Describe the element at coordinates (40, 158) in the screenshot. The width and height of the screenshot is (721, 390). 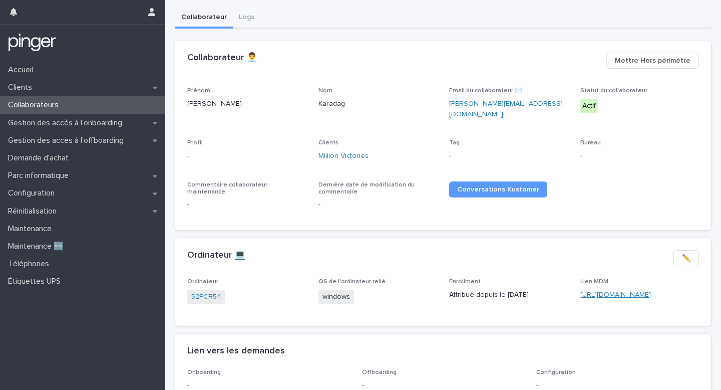
I see `p: Demande d'achat` at that location.